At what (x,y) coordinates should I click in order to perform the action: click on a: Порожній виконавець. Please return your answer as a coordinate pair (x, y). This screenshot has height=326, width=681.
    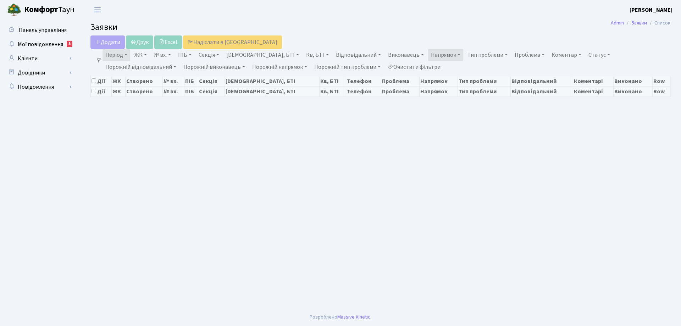
    Looking at the image, I should click on (214, 67).